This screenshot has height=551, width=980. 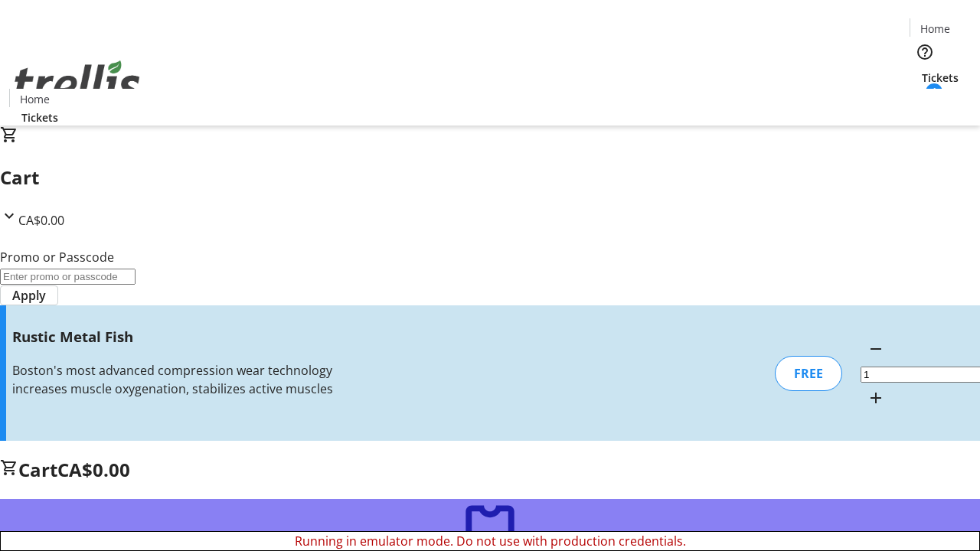 What do you see at coordinates (179, 380) in the screenshot?
I see `div: Boston's most advanced compression wear technology increases muscle oxygenation, stabilizes activ...` at bounding box center [179, 380].